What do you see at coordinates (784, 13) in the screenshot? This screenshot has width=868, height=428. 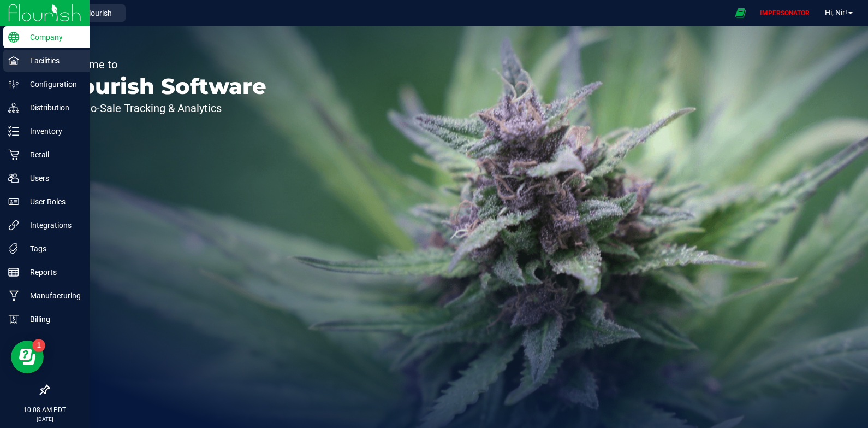 I see `p: IMPERSONATOR` at bounding box center [784, 13].